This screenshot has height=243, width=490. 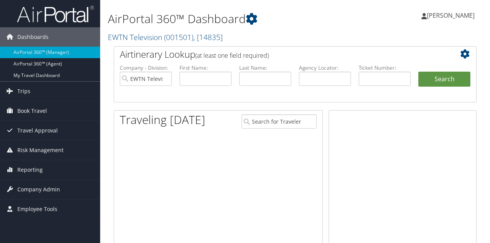 I want to click on label: Agency Locator:, so click(x=325, y=68).